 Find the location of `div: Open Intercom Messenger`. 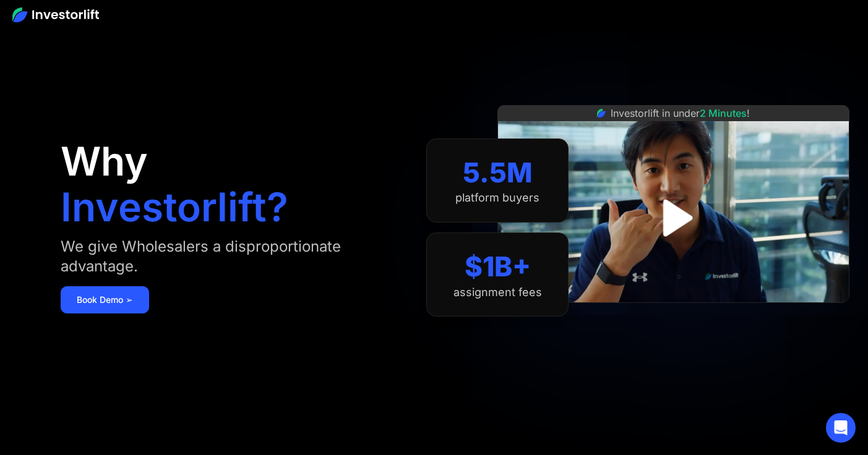

div: Open Intercom Messenger is located at coordinates (841, 428).